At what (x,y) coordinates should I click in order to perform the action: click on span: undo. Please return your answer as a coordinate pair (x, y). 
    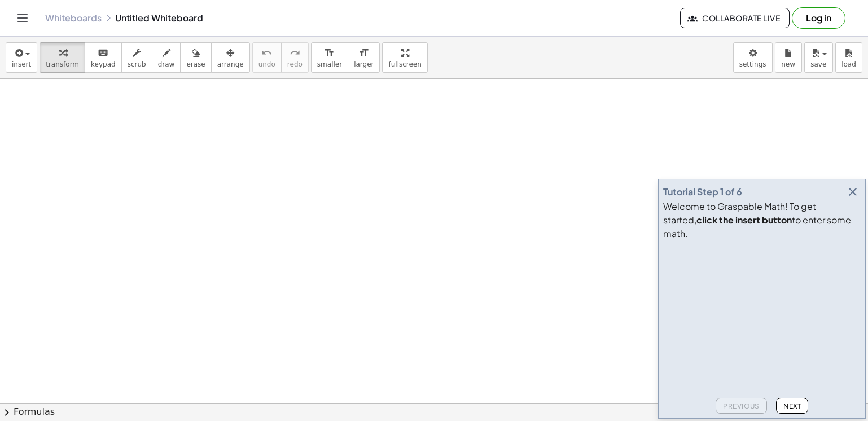
    Looking at the image, I should click on (267, 64).